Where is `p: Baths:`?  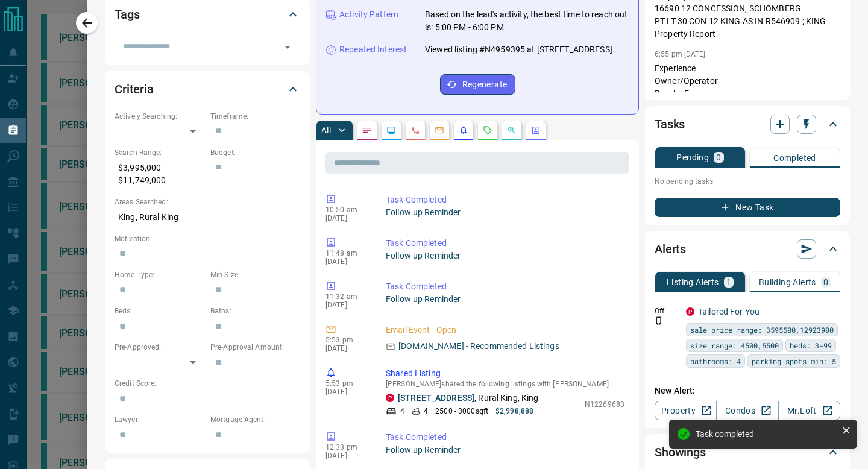
p: Baths: is located at coordinates (255, 311).